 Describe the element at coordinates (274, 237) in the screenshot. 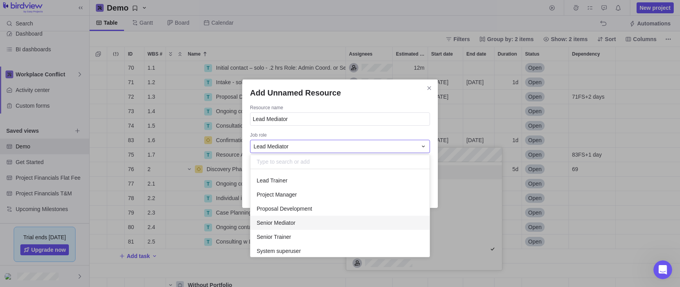

I see `span: Senior Trainer` at that location.